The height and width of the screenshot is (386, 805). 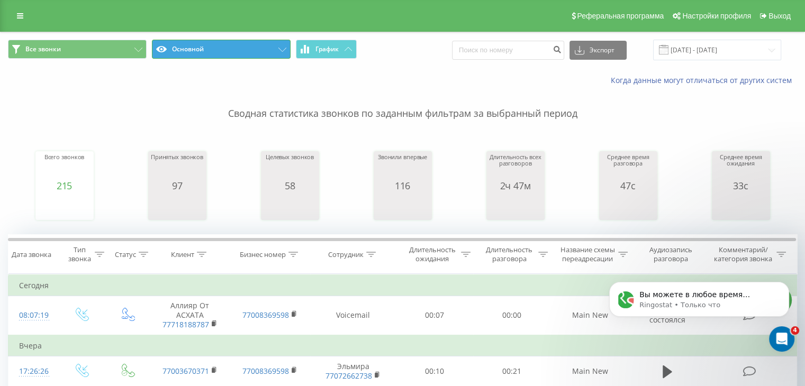 I want to click on div: 97, so click(x=177, y=186).